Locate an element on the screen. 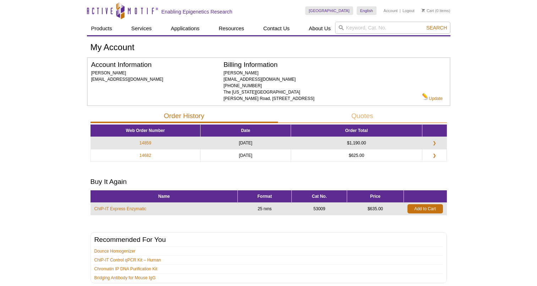 The width and height of the screenshot is (537, 286). button: Quotes is located at coordinates (363, 116).